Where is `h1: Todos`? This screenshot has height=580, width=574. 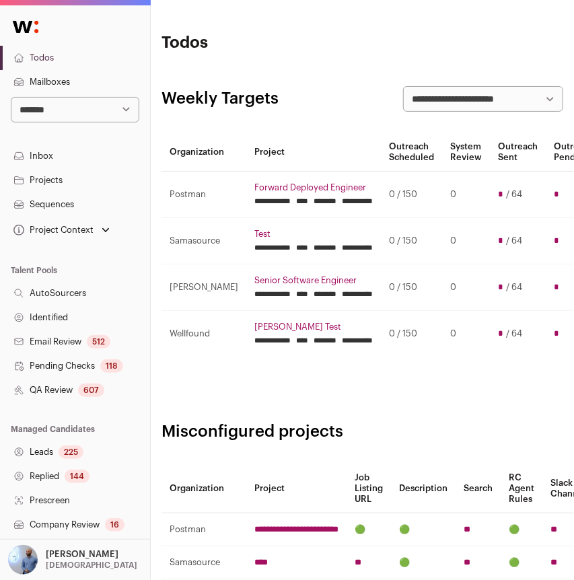 h1: Todos is located at coordinates (228, 43).